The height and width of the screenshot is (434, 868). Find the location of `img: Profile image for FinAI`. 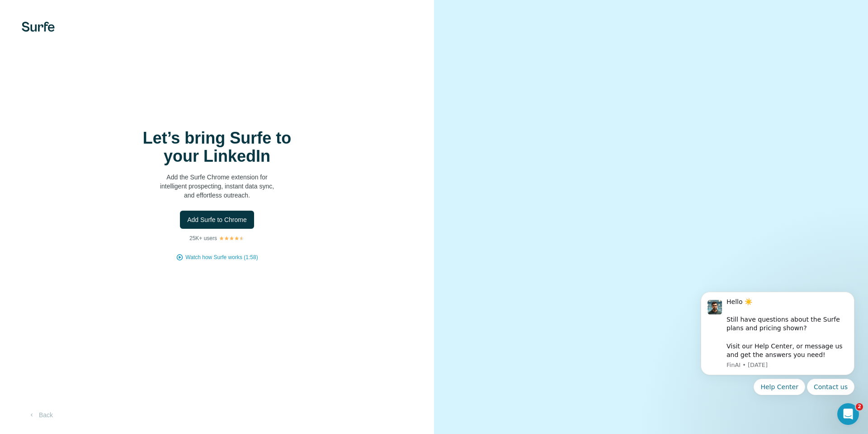

img: Profile image for FinAI is located at coordinates (28, 27).